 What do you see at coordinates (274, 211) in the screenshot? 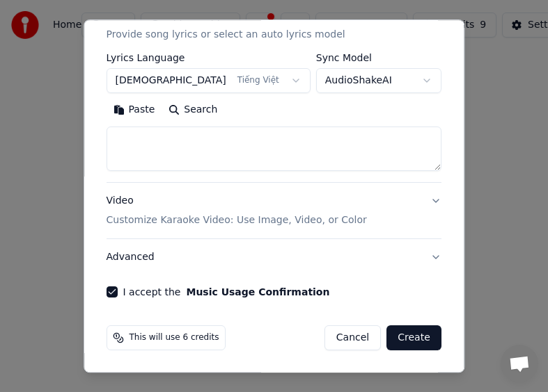
I see `button: VideoCustomize Karaoke Video: Use Image, Video, or Color` at bounding box center [274, 211].